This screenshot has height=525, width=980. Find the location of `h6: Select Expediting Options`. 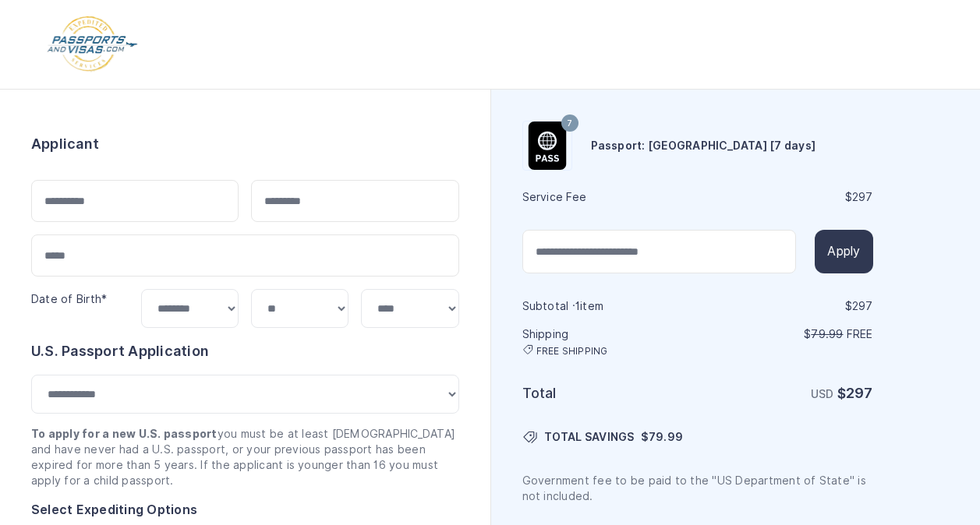

h6: Select Expediting Options is located at coordinates (245, 511).